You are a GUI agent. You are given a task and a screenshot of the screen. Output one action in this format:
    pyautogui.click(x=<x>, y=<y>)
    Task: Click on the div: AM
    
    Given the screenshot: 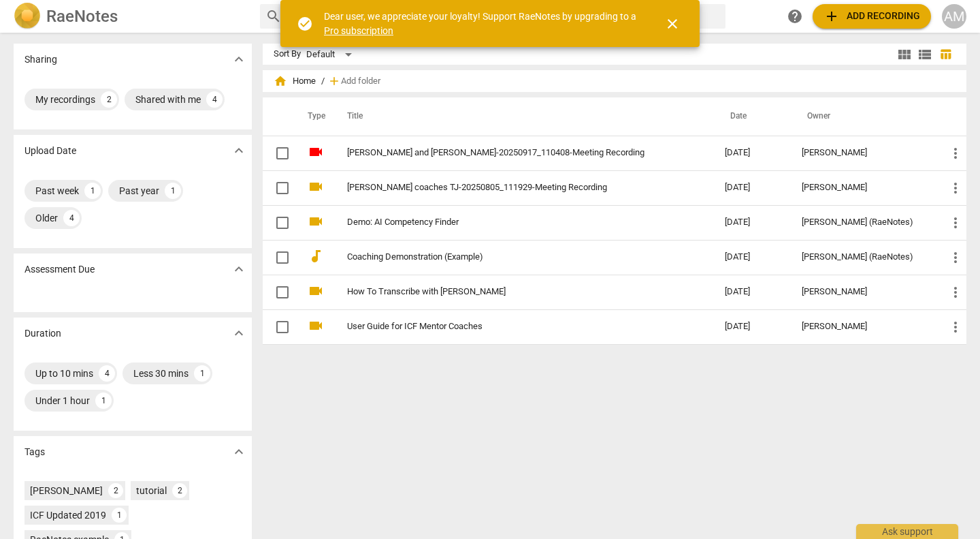 What is the action you would take?
    pyautogui.click(x=954, y=16)
    